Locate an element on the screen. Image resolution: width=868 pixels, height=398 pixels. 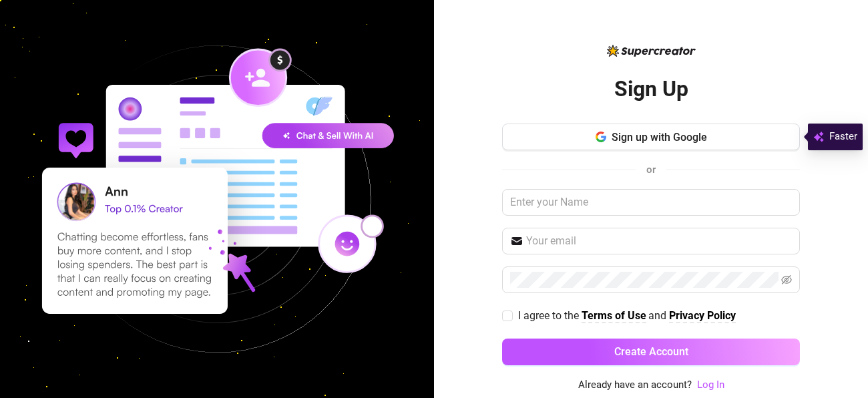
span: Already have an account? is located at coordinates (636, 385).